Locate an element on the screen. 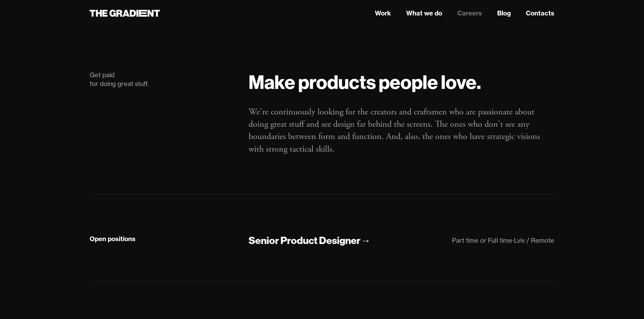 The width and height of the screenshot is (644, 319). p: We're continuously looking for the creators and craftsmen who are passionate about doing great st... is located at coordinates (401, 130).